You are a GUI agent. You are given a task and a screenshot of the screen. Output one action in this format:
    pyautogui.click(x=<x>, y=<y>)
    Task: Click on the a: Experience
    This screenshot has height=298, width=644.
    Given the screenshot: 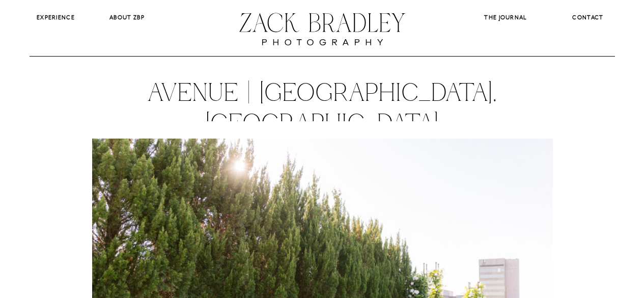 What is the action you would take?
    pyautogui.click(x=56, y=17)
    